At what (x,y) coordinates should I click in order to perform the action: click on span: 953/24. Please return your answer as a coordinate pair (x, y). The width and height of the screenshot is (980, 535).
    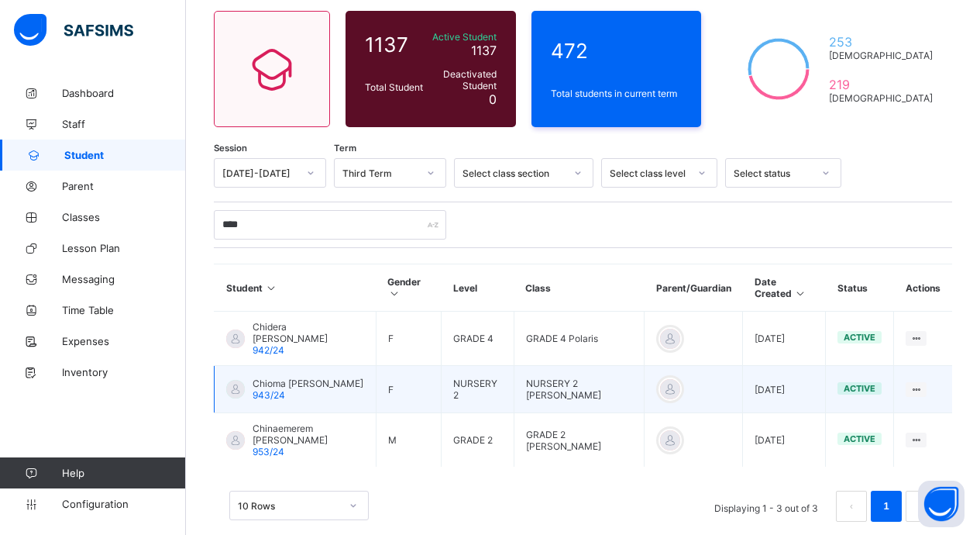
    Looking at the image, I should click on (268, 451).